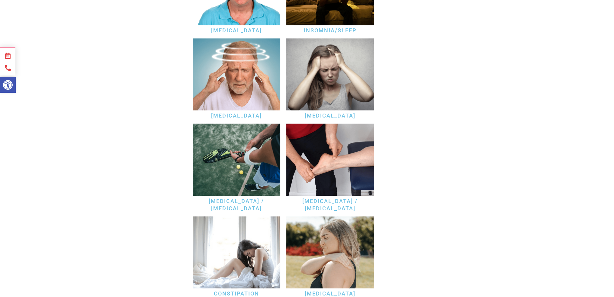  What do you see at coordinates (237, 74) in the screenshot?
I see `img: irvine acupuncture for vertigo treatment` at bounding box center [237, 74].